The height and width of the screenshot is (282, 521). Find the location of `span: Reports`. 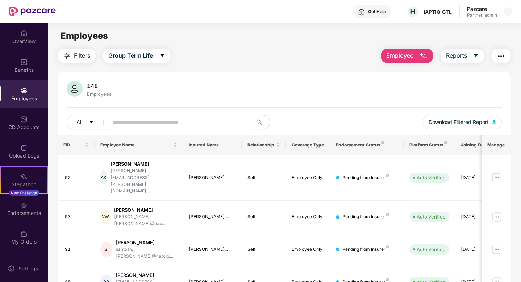

span: Reports is located at coordinates (457, 55).